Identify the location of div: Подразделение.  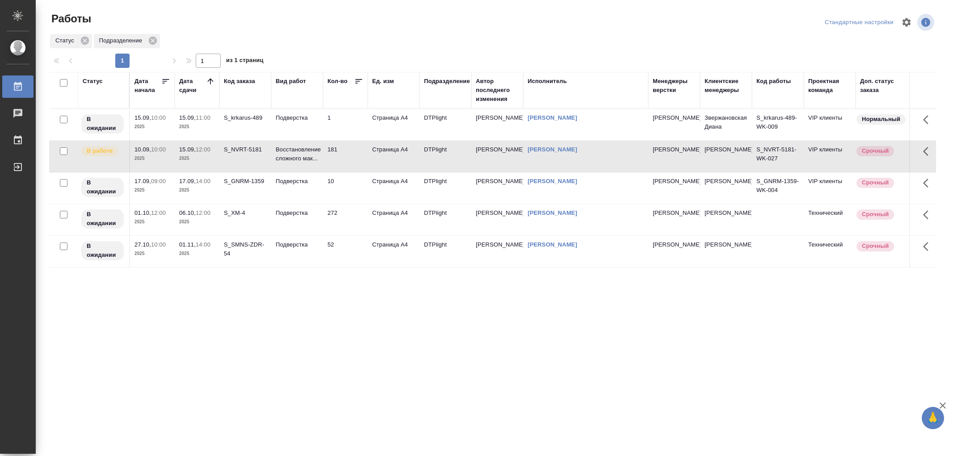
(127, 41).